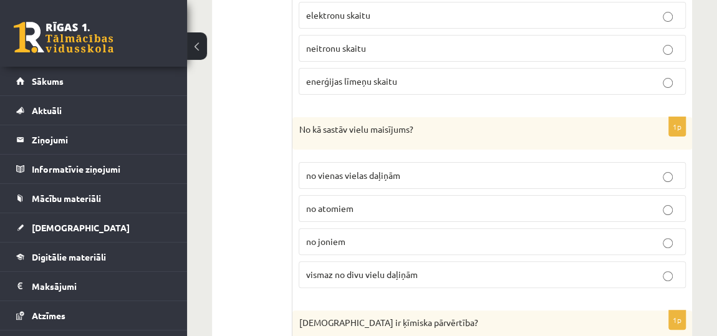 The image size is (717, 336). Describe the element at coordinates (461, 130) in the screenshot. I see `p: No kā sastāv vielu maisījums?` at that location.